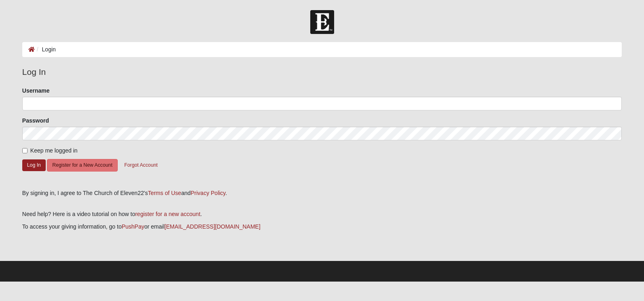 The width and height of the screenshot is (644, 301). Describe the element at coordinates (322, 227) in the screenshot. I see `p: To access your giving information, go to or email` at that location.